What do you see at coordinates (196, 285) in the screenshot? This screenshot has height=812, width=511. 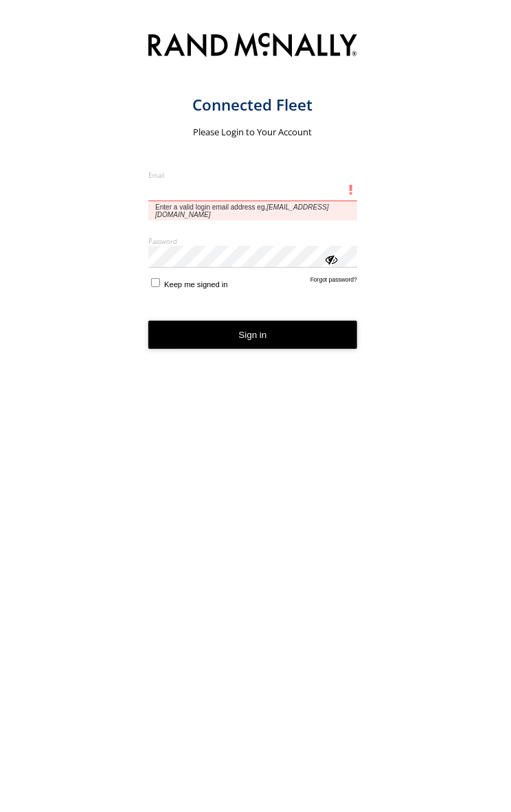 I see `span: Keep me signed in` at bounding box center [196, 285].